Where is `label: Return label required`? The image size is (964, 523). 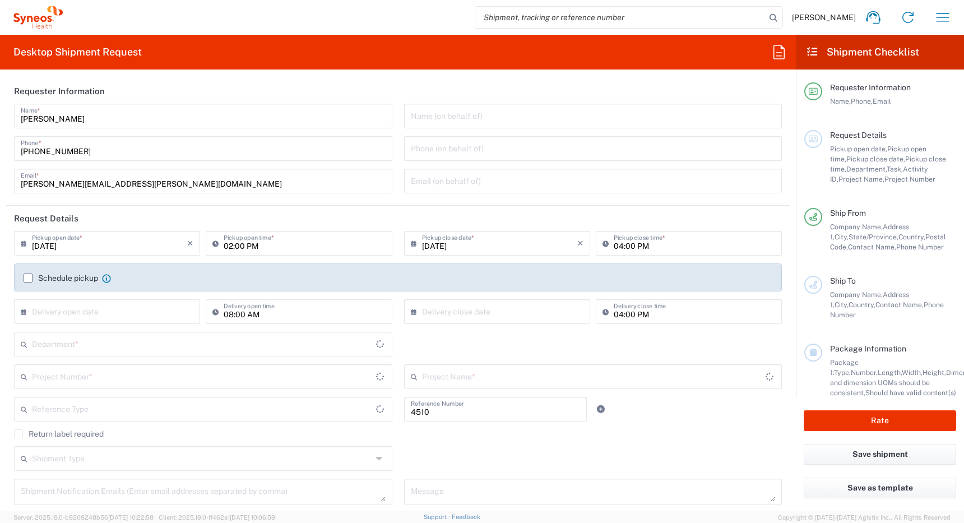 label: Return label required is located at coordinates (59, 434).